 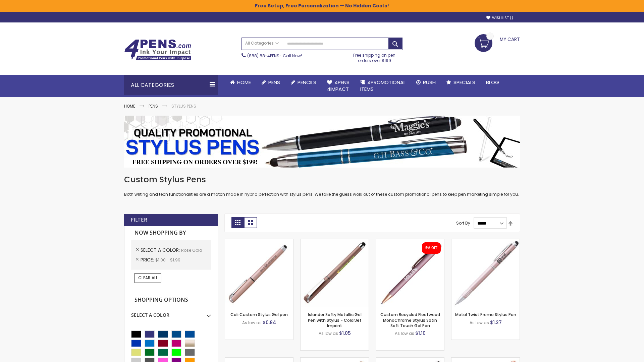 I want to click on img: Stylus Pens, so click(x=322, y=141).